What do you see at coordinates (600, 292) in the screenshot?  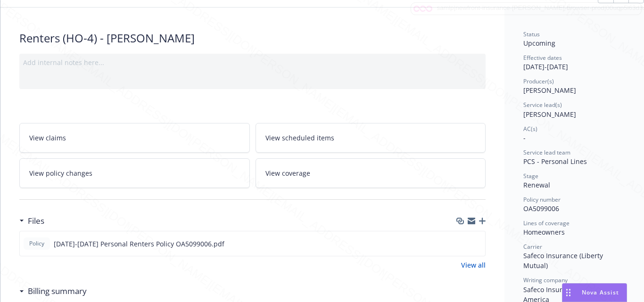 I see `span: Nova Assist` at bounding box center [600, 292].